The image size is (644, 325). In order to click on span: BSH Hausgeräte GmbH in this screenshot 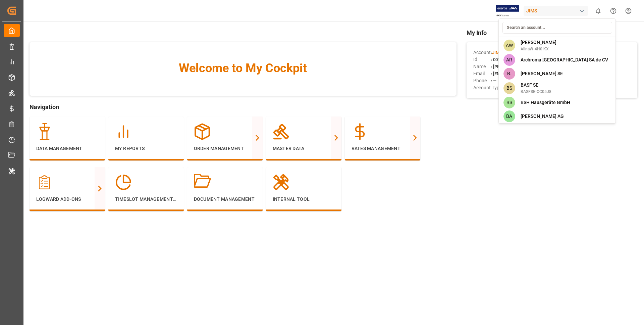, I will do `click(545, 102)`.